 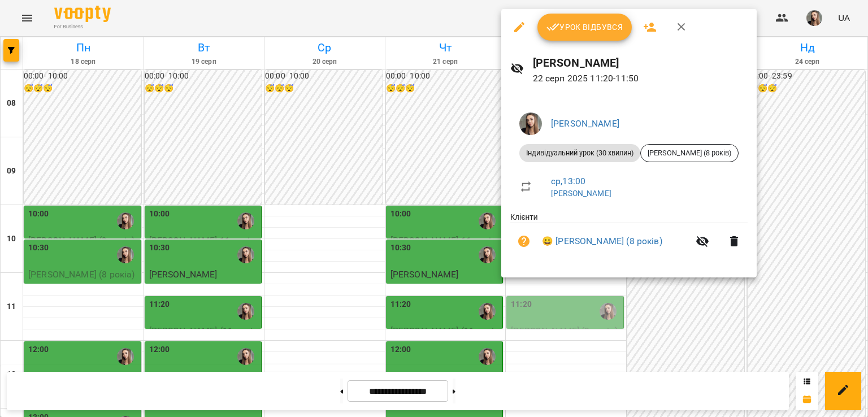 I want to click on span: Індивідуальний урок (30 хвилин), so click(x=580, y=153).